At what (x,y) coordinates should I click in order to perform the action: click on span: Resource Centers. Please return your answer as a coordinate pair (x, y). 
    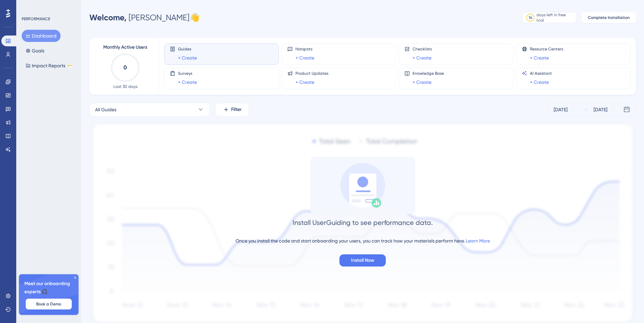
    Looking at the image, I should click on (547, 49).